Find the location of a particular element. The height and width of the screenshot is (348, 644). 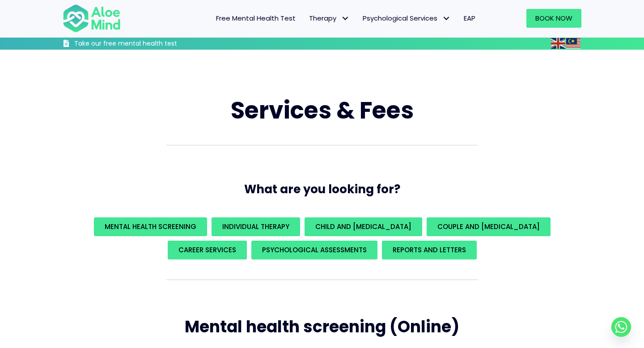

a: REPORTS AND LETTERS is located at coordinates (430, 250).